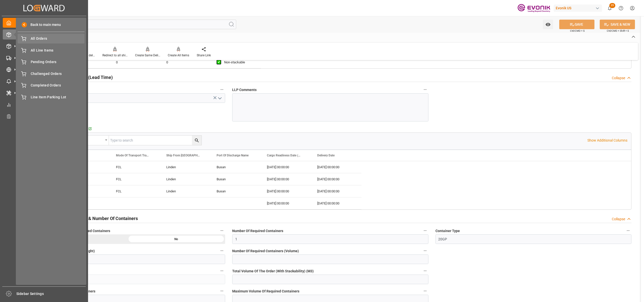 This screenshot has height=302, width=644. I want to click on span: Maximum Volume Of Required Containers, so click(266, 292).